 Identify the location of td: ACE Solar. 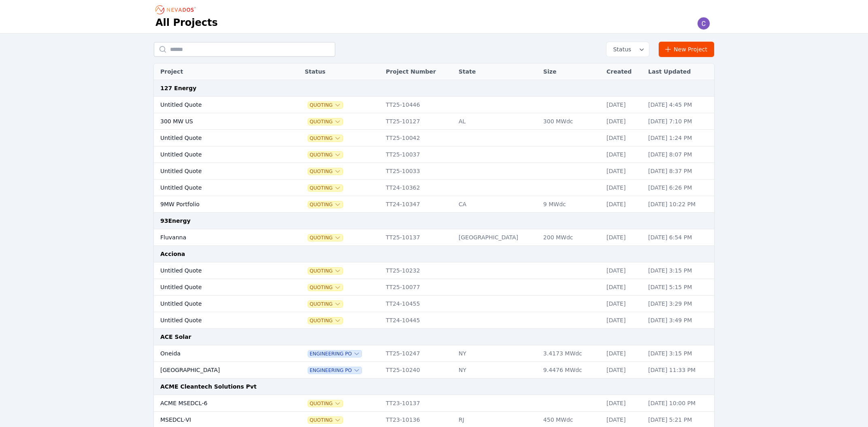
(434, 337).